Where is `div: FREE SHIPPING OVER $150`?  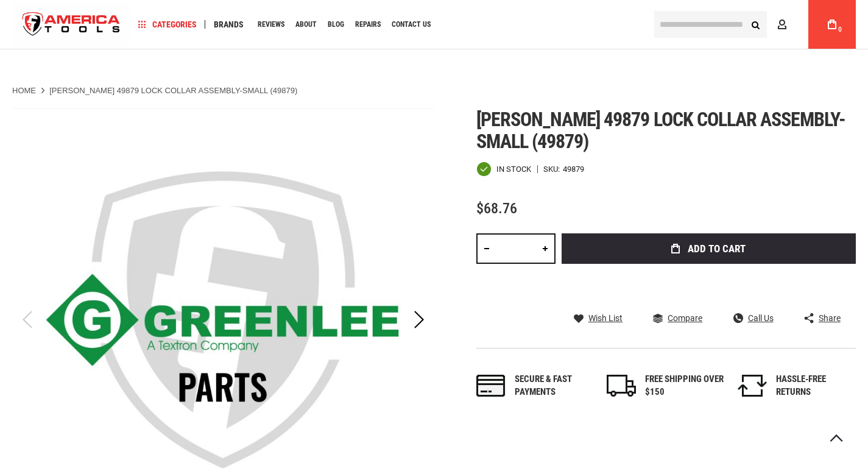 div: FREE SHIPPING OVER $150 is located at coordinates (684, 386).